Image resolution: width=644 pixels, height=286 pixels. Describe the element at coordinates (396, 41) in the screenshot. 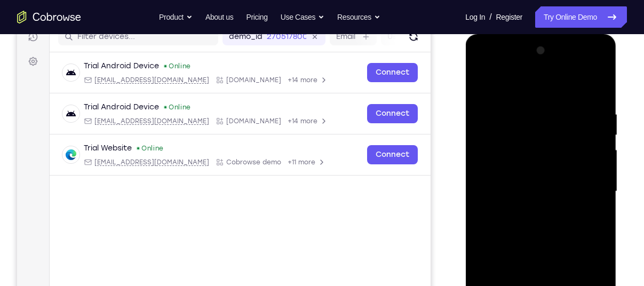

I see `button: Refresh` at that location.